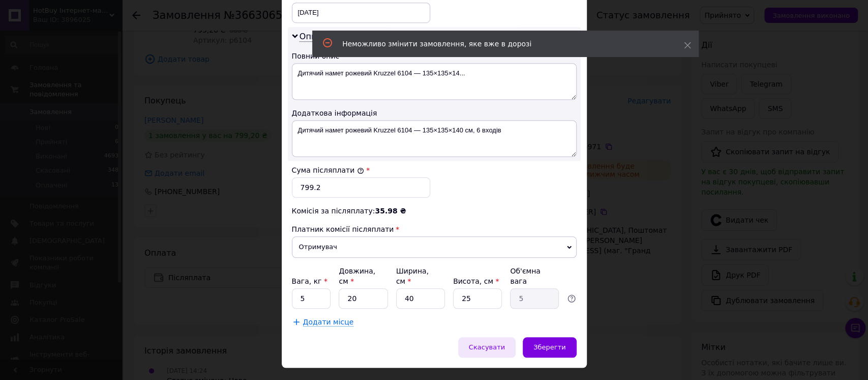 This screenshot has height=380, width=868. What do you see at coordinates (366, 37) in the screenshot?
I see `span: Опис та додаткова інформація` at bounding box center [366, 37].